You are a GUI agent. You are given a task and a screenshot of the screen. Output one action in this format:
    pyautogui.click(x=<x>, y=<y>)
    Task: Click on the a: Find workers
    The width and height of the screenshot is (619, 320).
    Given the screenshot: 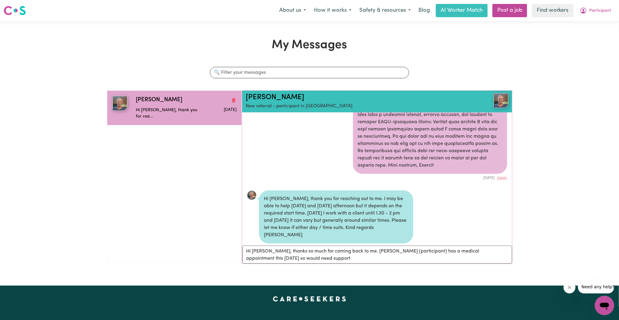 What is the action you would take?
    pyautogui.click(x=552, y=11)
    